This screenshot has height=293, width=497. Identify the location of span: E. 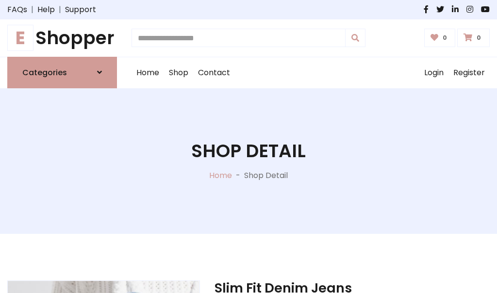
(20, 38).